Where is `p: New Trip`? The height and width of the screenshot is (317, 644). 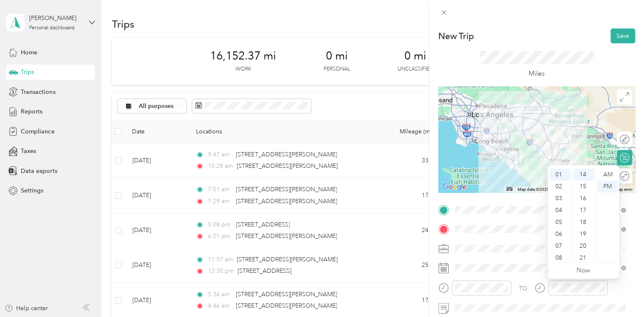
p: New Trip is located at coordinates (456, 36).